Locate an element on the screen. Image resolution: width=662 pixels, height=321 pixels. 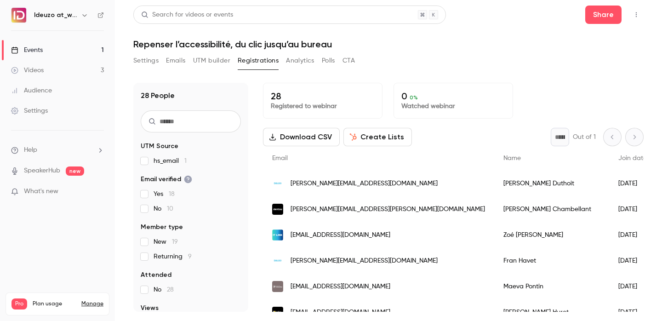
p: Registered to webinar is located at coordinates (323, 106).